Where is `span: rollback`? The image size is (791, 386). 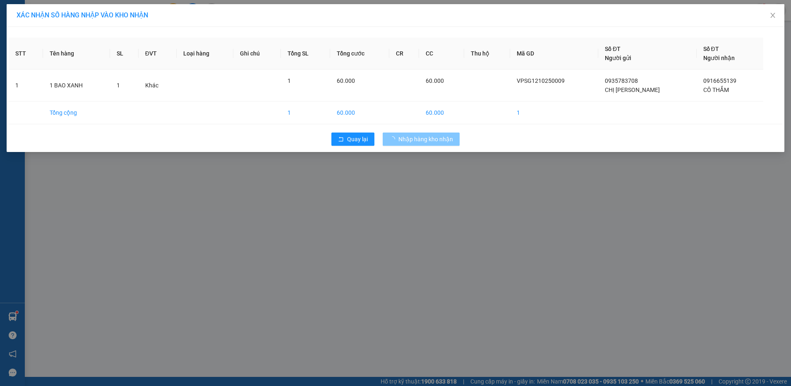 span: rollback is located at coordinates (341, 139).